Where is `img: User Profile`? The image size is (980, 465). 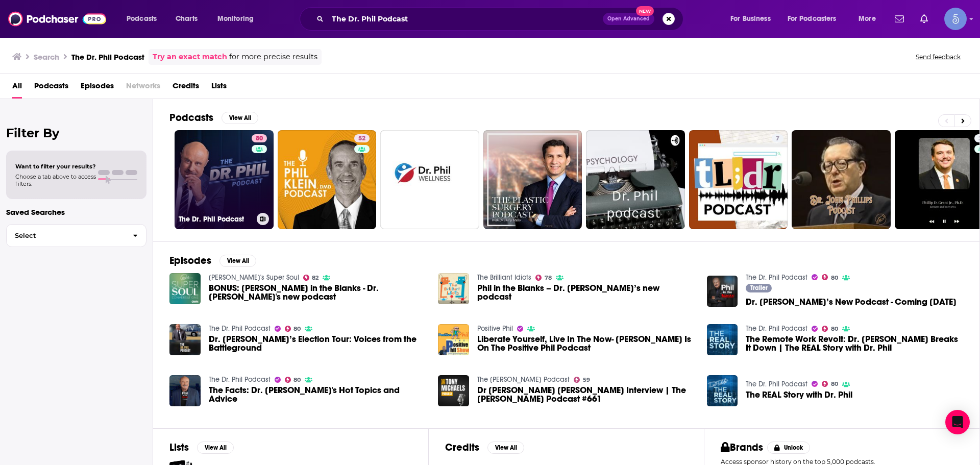
img: User Profile is located at coordinates (956, 19).